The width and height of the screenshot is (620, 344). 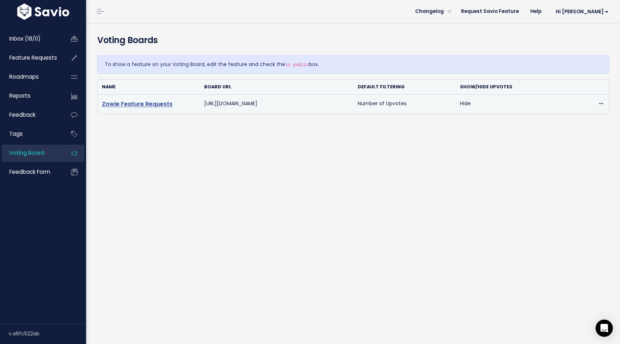 What do you see at coordinates (47, 333) in the screenshot?
I see `div: v.a6fc522ab` at bounding box center [47, 333].